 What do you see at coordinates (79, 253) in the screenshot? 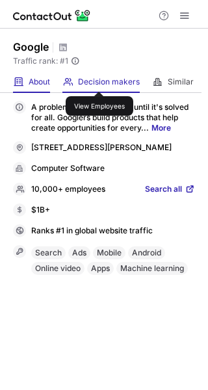
I see `div: Ads` at bounding box center [79, 253].